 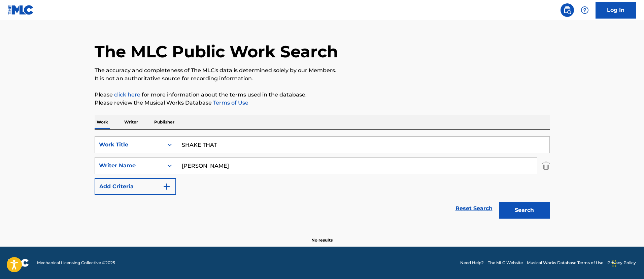 What do you see at coordinates (546, 166) in the screenshot?
I see `img: Delete Criterion` at bounding box center [546, 166].